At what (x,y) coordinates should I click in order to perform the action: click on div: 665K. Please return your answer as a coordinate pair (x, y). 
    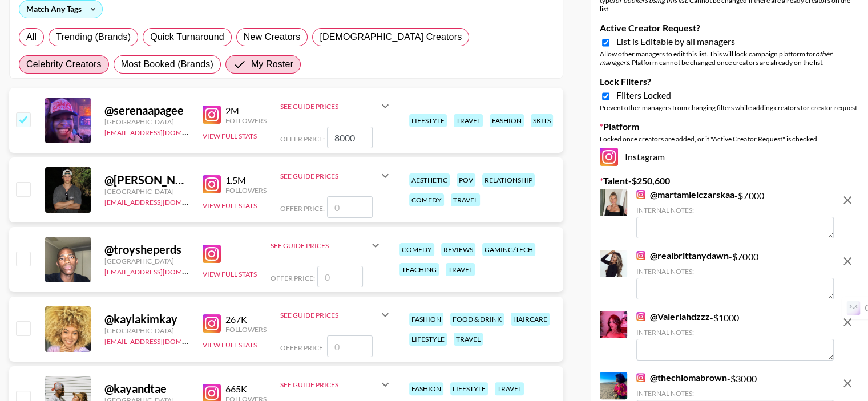
    Looking at the image, I should click on (246, 389).